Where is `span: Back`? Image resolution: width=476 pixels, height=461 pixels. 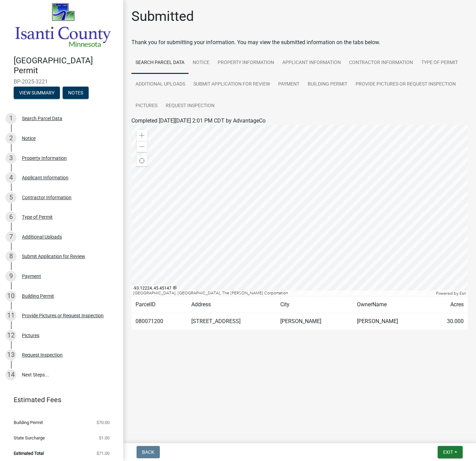 span: Back is located at coordinates (148, 452).